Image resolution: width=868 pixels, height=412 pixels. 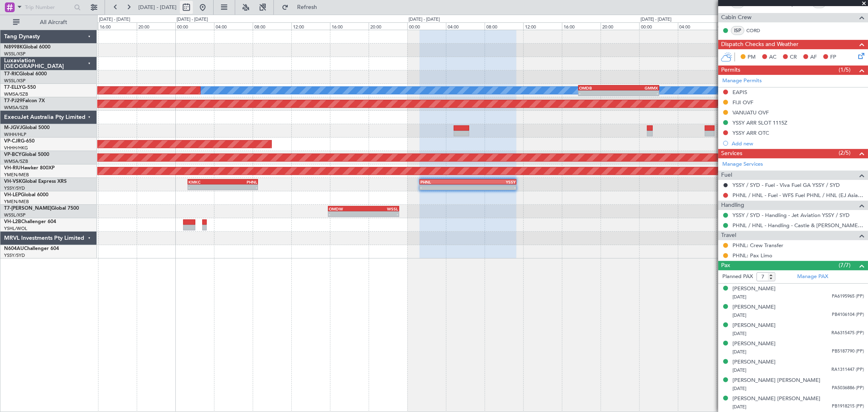 I want to click on a: T7-ELLYG-550, so click(x=20, y=87).